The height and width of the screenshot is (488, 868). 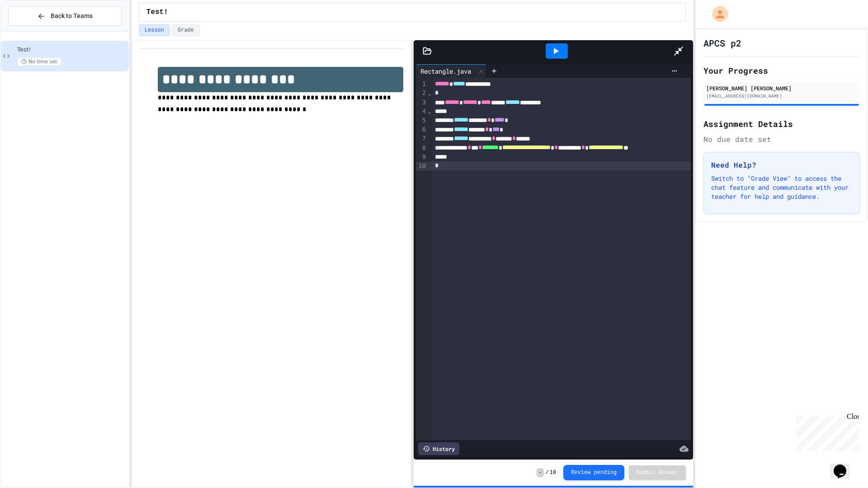 I want to click on p: Switch to "Grade View" to access the chat feature and communicate with your teacher for help and ..., so click(x=781, y=187).